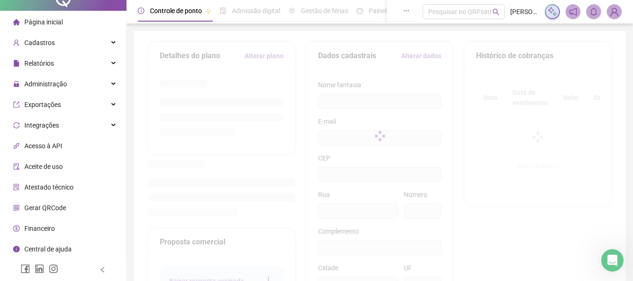 Image resolution: width=633 pixels, height=281 pixels. I want to click on span: Cadastros, so click(39, 43).